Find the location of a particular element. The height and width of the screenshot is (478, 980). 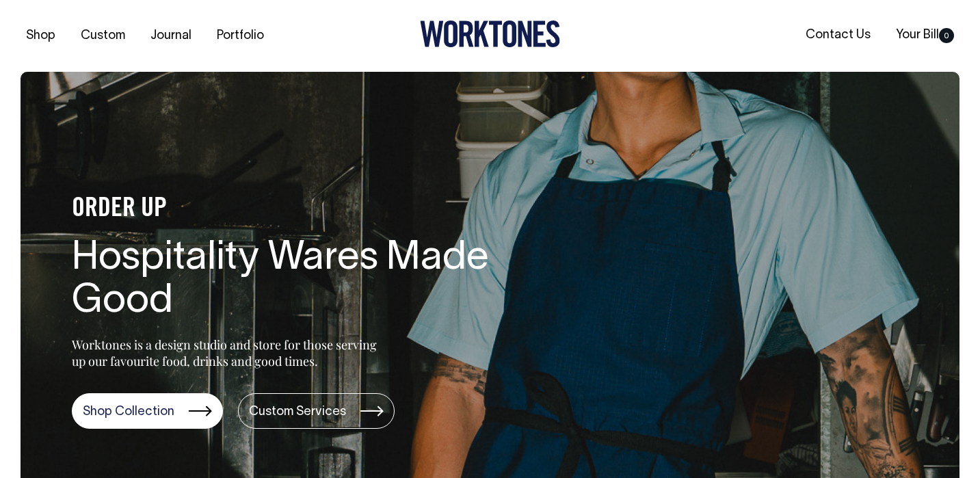

a: Contact Us is located at coordinates (837, 35).